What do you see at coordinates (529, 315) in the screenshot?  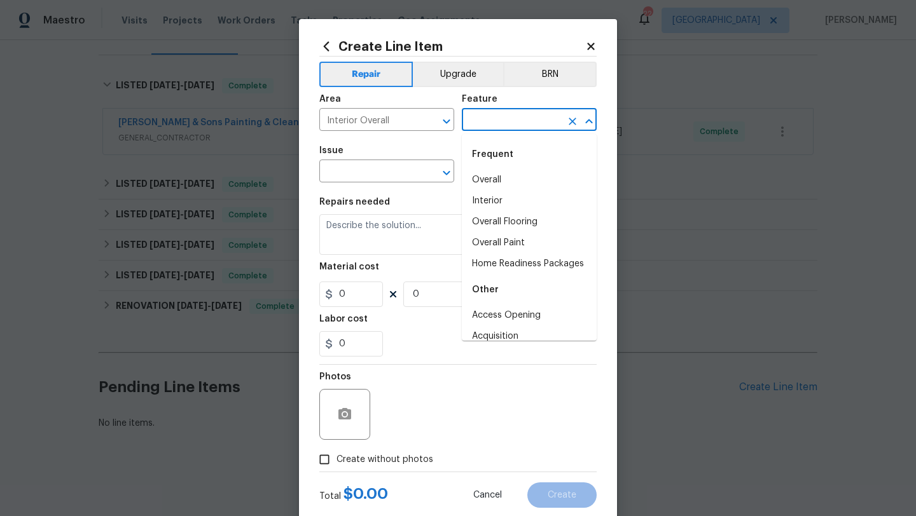 I see `li: Access Opening` at bounding box center [529, 315].